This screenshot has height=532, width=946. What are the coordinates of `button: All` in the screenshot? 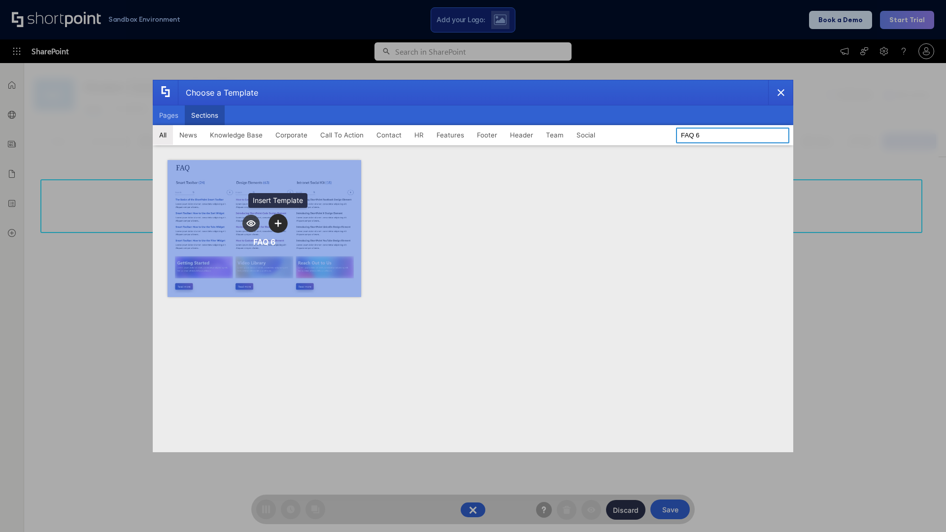 It's located at (163, 135).